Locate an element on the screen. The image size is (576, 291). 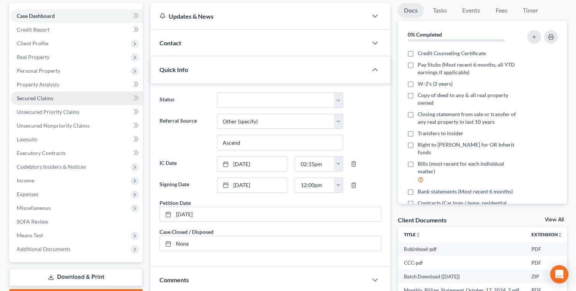
span: Client Profile is located at coordinates (32, 43).